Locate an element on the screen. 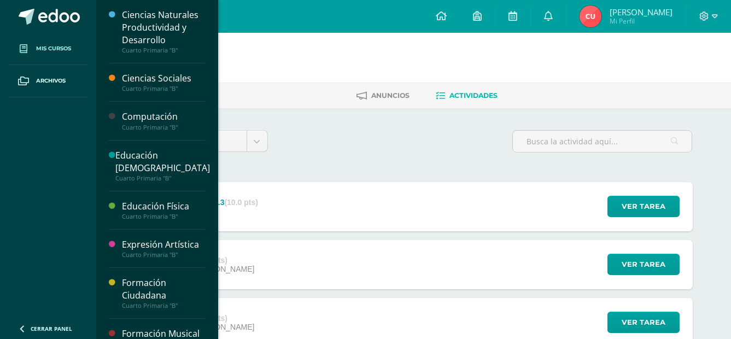  div: Formación Ciudadana is located at coordinates (163, 289).